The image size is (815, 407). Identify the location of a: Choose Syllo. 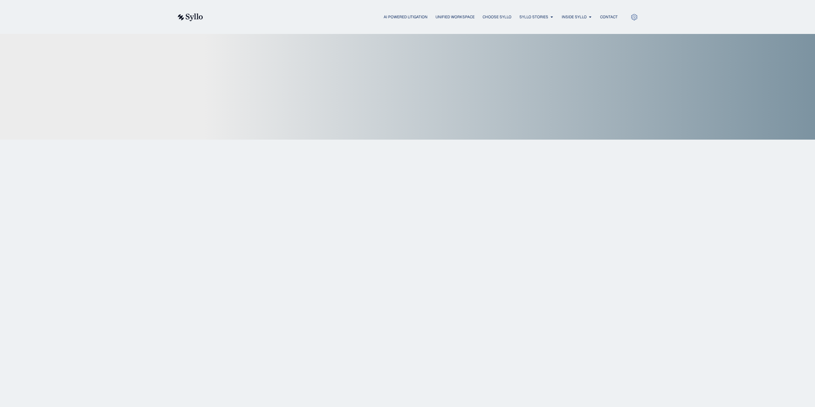
(497, 17).